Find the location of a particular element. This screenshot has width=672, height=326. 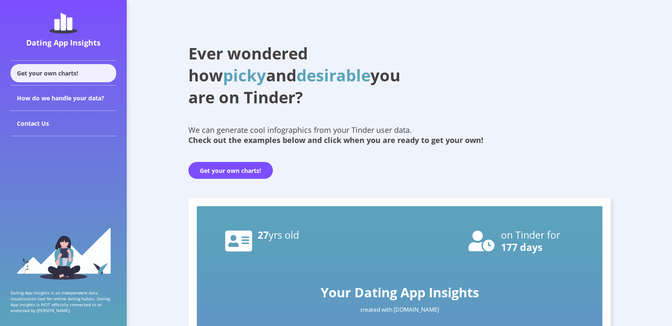

img: dating-app-insights-logo.5abe6921.svg is located at coordinates (63, 23).